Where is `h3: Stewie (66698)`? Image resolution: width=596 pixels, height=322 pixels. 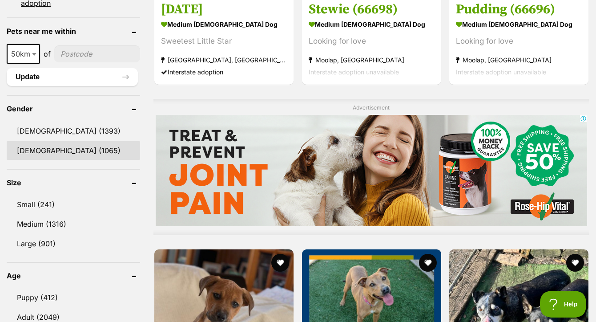
h3: Stewie (66698) is located at coordinates (372, 9).